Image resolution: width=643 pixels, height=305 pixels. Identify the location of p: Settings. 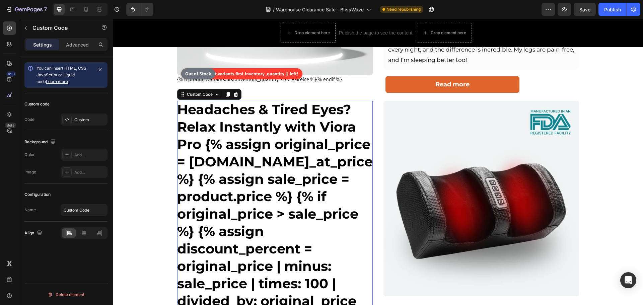
(43, 45).